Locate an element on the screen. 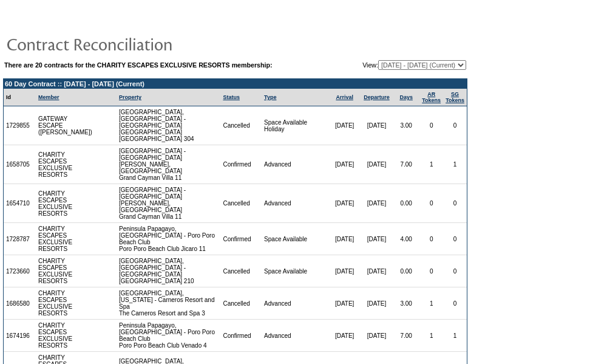 This screenshot has height=364, width=607. td: 1729855 is located at coordinates (19, 126).